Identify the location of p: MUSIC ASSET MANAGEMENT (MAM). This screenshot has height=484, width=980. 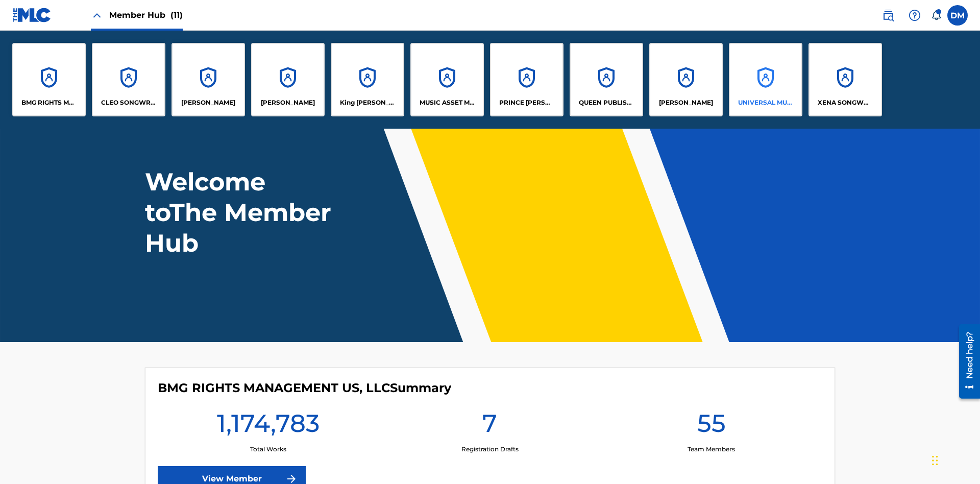
(448, 103).